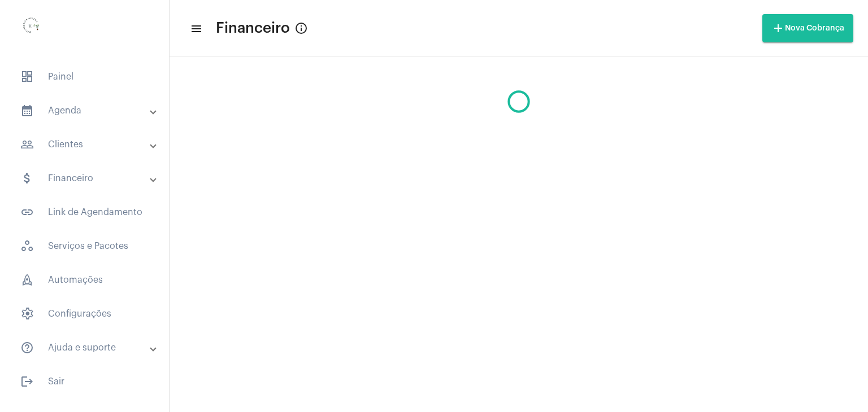 The width and height of the screenshot is (868, 412). I want to click on mat-panel-title: Ajuda e suporte, so click(86, 348).